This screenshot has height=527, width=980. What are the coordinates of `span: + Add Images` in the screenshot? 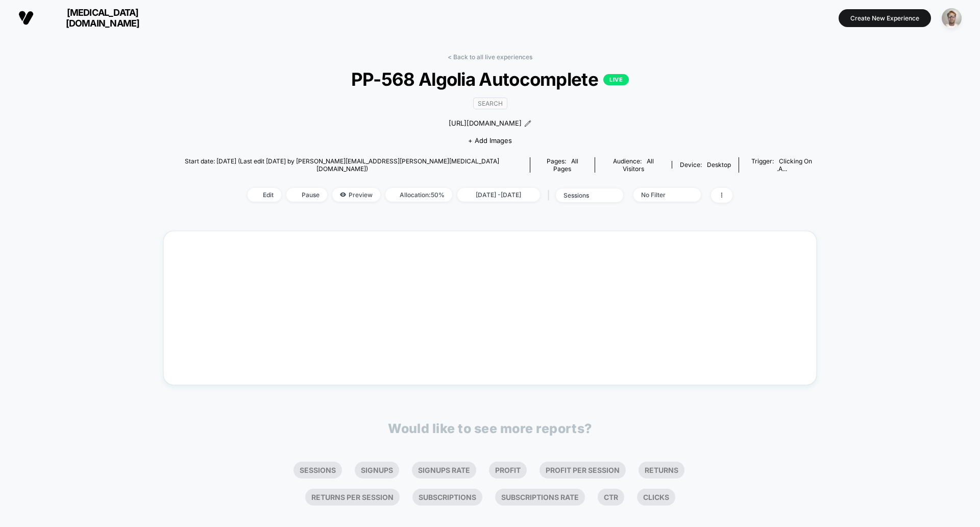 It's located at (490, 141).